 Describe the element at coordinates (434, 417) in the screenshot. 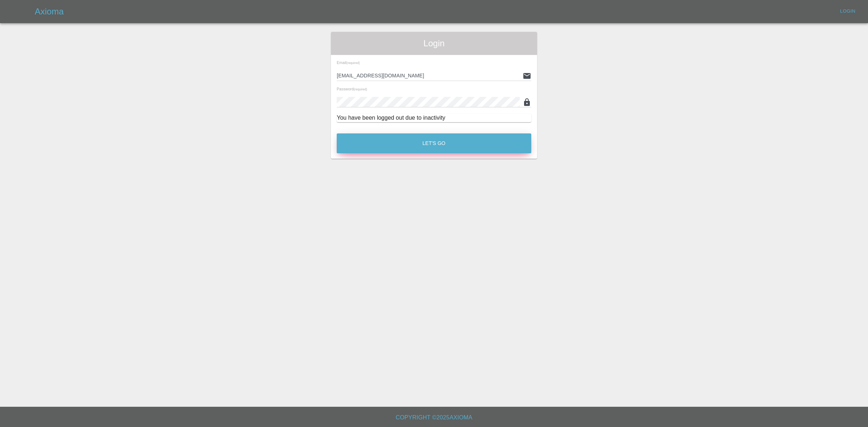

I see `h6: Copyright © 2025 Axioma` at that location.